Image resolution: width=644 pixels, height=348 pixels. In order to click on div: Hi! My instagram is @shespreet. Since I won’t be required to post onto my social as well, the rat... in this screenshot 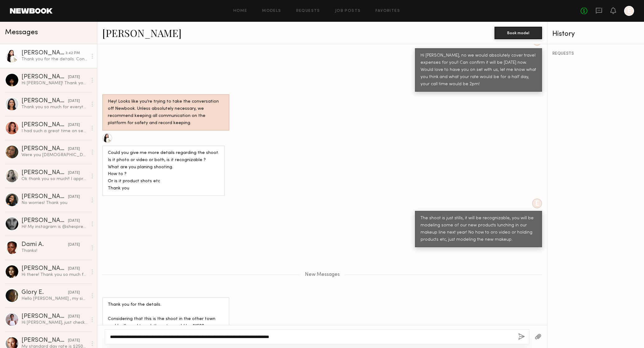, I will do `click(55, 227)`.